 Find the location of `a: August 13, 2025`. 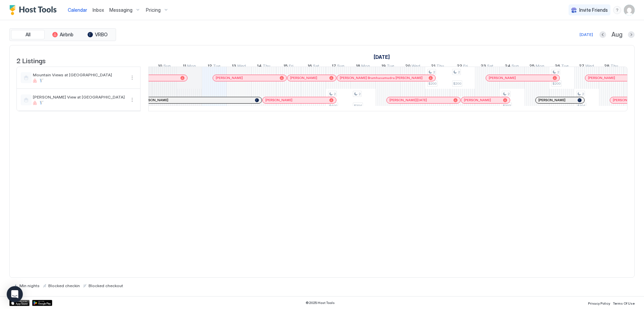

a: August 13, 2025 is located at coordinates (239, 66).